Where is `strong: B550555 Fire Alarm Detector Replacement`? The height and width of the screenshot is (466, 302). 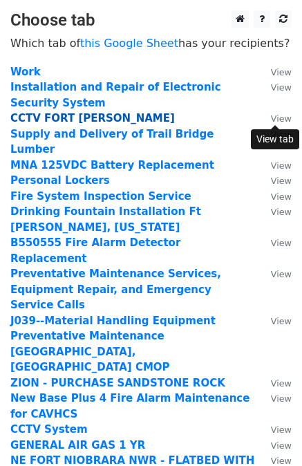
strong: B550555 Fire Alarm Detector Replacement is located at coordinates (95, 250).